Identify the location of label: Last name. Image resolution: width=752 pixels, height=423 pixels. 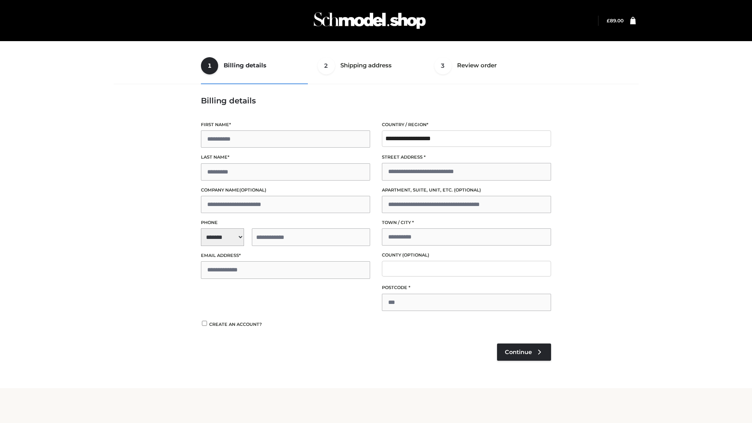
(285, 157).